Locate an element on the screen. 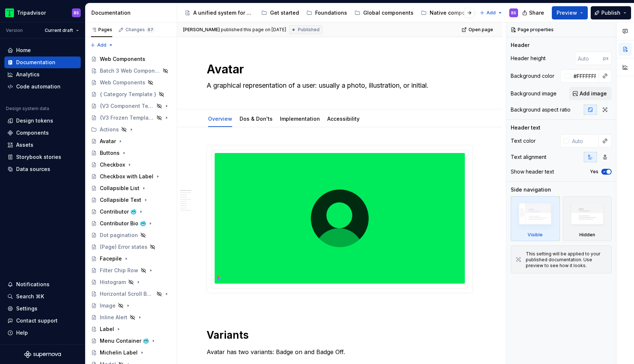 This screenshot has width=634, height=364. a: Home is located at coordinates (43, 51).